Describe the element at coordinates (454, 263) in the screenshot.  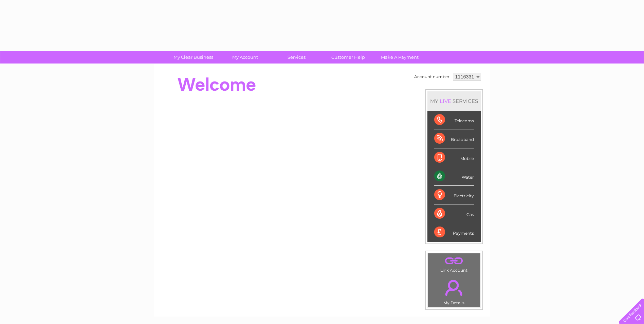
I see `td: Link Account` at that location.